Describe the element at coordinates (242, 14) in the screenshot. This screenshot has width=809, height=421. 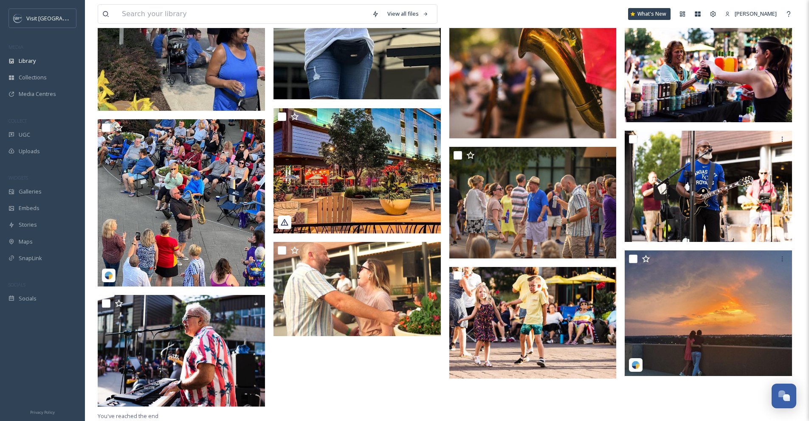
I see `input: Search your library` at that location.